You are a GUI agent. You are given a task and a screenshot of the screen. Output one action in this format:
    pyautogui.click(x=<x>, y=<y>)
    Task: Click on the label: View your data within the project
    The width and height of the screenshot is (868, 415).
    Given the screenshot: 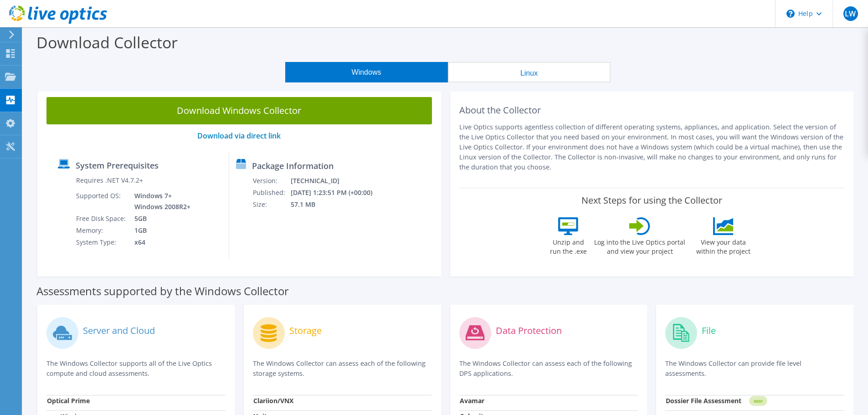 What is the action you would take?
    pyautogui.click(x=723, y=246)
    